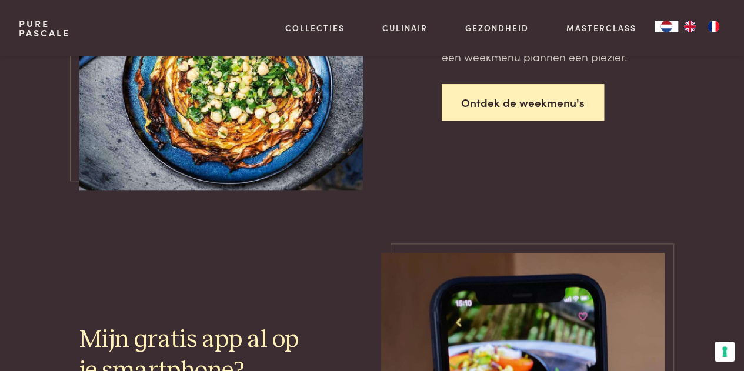 Image resolution: width=744 pixels, height=371 pixels. Describe the element at coordinates (601, 28) in the screenshot. I see `a: Masterclass` at that location.